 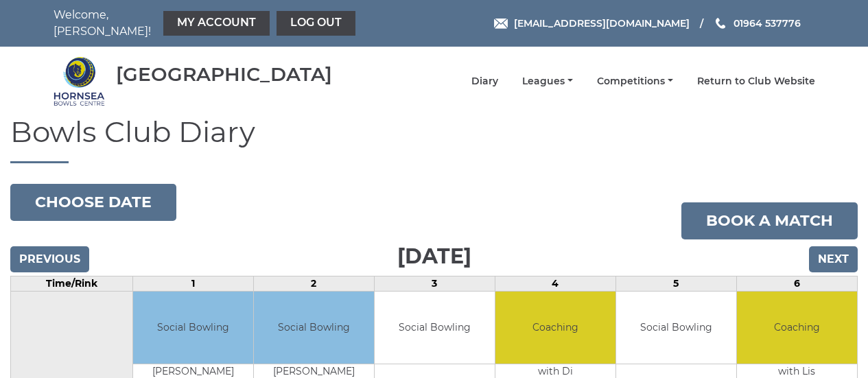 I want to click on td: 4, so click(x=555, y=284).